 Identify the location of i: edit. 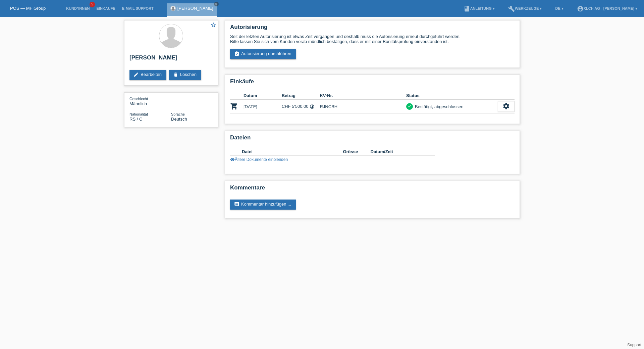
(136, 75).